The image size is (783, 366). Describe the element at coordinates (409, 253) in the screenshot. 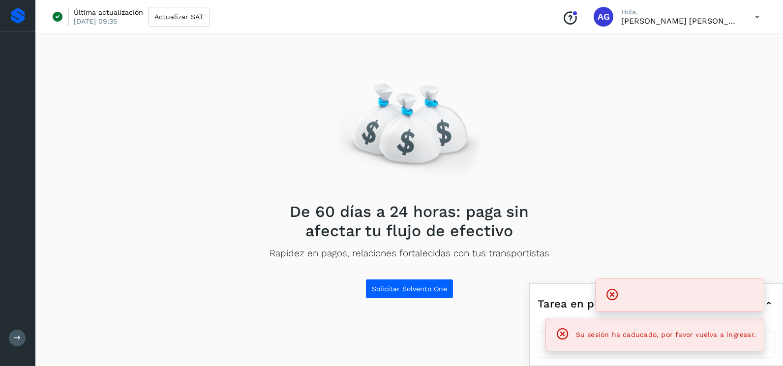

I see `p: Rapidez en pagos, relaciones fortalecidas con tus transportistas` at that location.